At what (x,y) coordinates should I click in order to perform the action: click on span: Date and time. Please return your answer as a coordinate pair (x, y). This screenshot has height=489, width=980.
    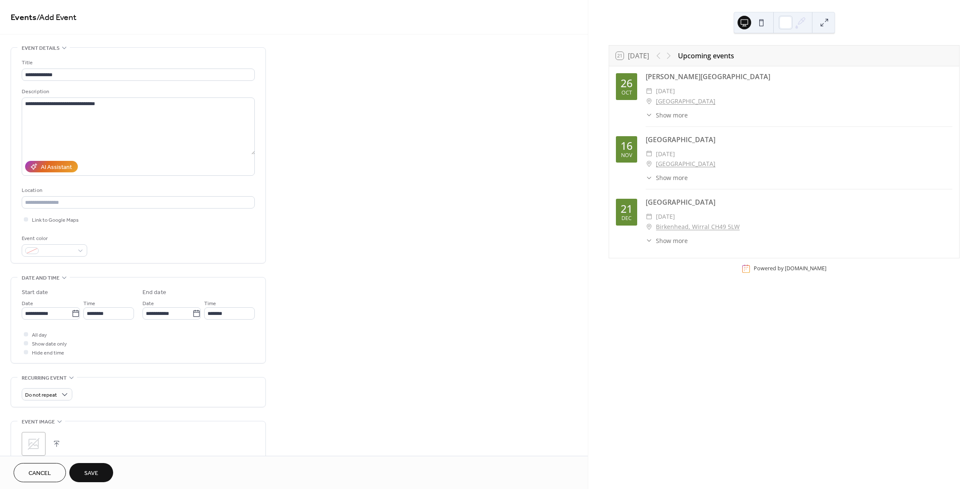
    Looking at the image, I should click on (41, 278).